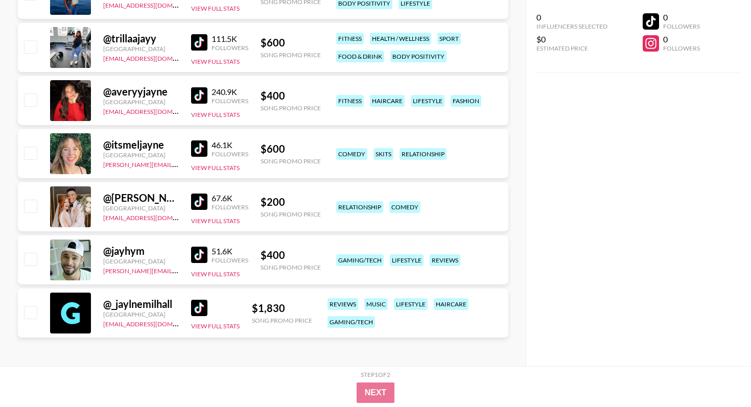  What do you see at coordinates (376, 393) in the screenshot?
I see `button: Next` at bounding box center [376, 393].